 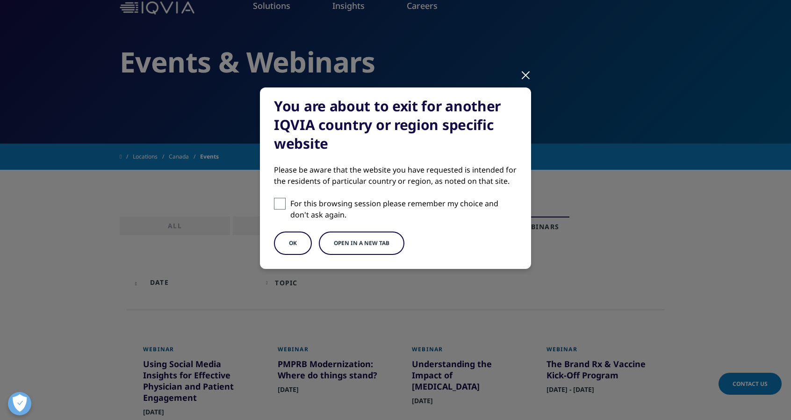 I want to click on p: For this browsing session please remember my choice and don't ask again., so click(x=403, y=209).